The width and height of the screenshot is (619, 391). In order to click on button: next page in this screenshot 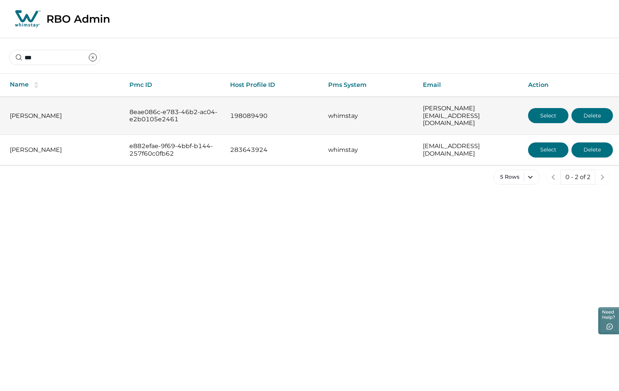, I will do `click(603, 177)`.